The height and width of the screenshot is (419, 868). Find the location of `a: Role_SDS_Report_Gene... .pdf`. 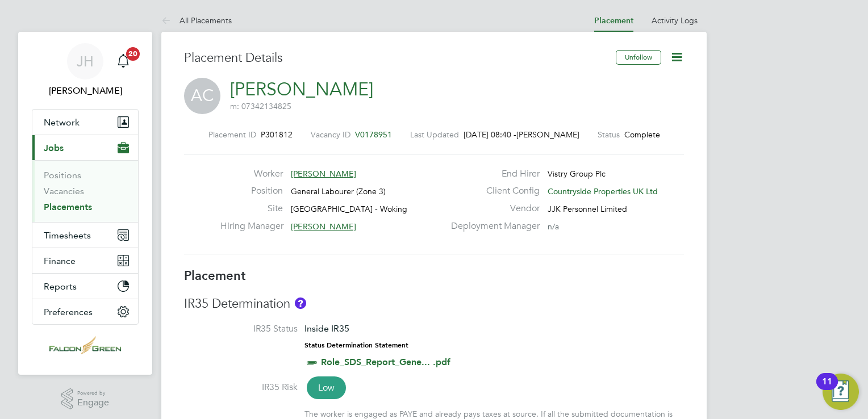

a: Role_SDS_Report_Gene... .pdf is located at coordinates (385, 362).